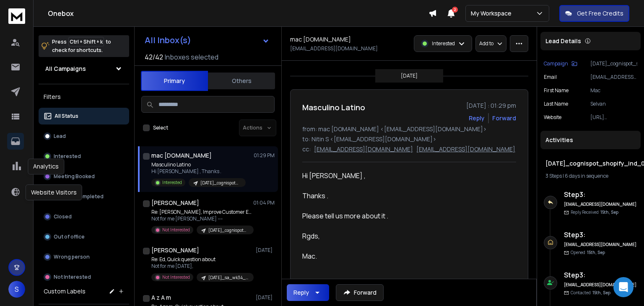 The height and width of the screenshot is (306, 644). Describe the element at coordinates (333, 107) in the screenshot. I see `h1: Masculino Latino` at that location.